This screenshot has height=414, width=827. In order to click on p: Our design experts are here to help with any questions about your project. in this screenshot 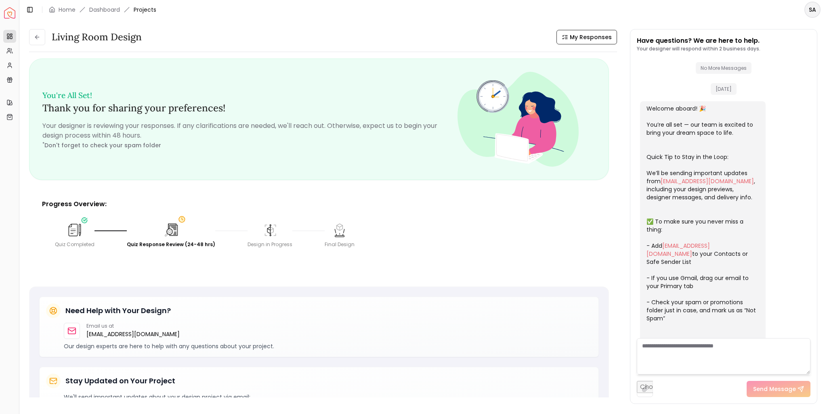, I will do `click(328, 347)`.